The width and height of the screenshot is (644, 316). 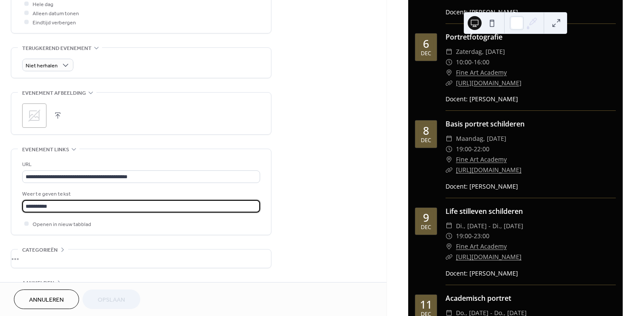 What do you see at coordinates (57, 48) in the screenshot?
I see `span: Terugkerend evenement` at bounding box center [57, 48].